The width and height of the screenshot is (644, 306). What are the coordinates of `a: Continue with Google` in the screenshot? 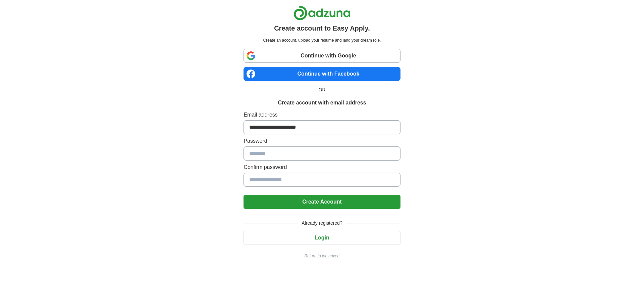 It's located at (322, 56).